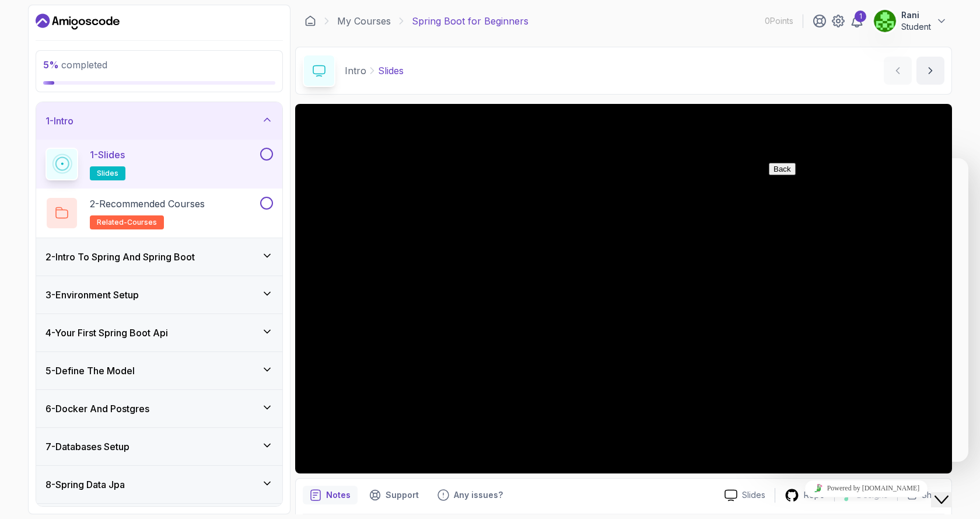 Image resolution: width=980 pixels, height=519 pixels. What do you see at coordinates (85, 485) in the screenshot?
I see `h3: 8 - Spring Data Jpa` at bounding box center [85, 485].